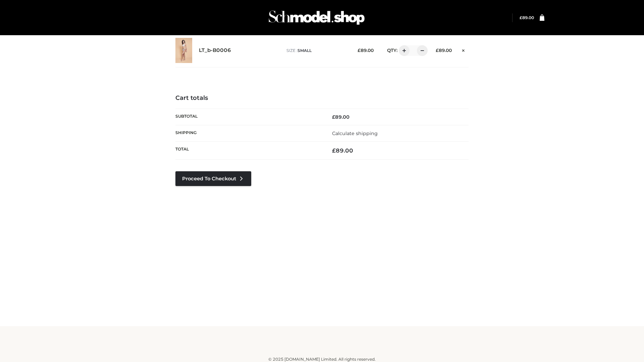  What do you see at coordinates (316, 17) in the screenshot?
I see `img: Schmodel Admin 964` at bounding box center [316, 17].